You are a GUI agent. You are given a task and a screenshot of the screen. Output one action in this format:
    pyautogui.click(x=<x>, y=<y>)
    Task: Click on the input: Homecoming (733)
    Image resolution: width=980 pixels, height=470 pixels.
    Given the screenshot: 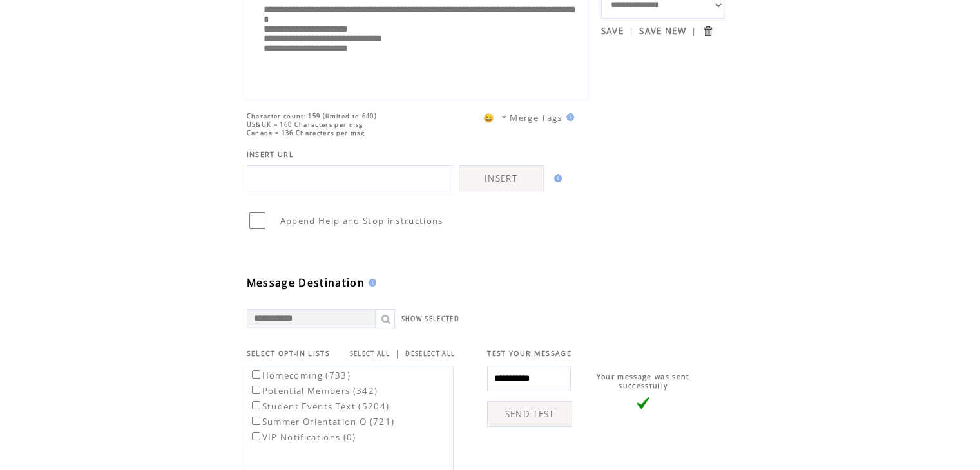 What is the action you would take?
    pyautogui.click(x=256, y=375)
    